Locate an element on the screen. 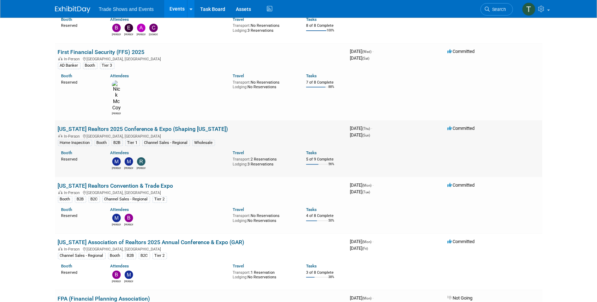  td: 50% is located at coordinates (331, 223).